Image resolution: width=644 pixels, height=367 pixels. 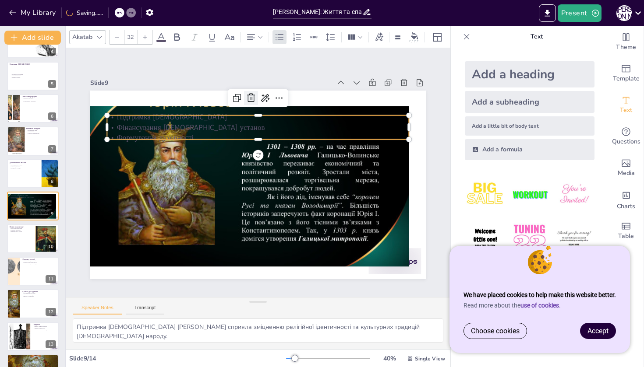 I want to click on p: Зміцнення позицій, so click(x=20, y=168).